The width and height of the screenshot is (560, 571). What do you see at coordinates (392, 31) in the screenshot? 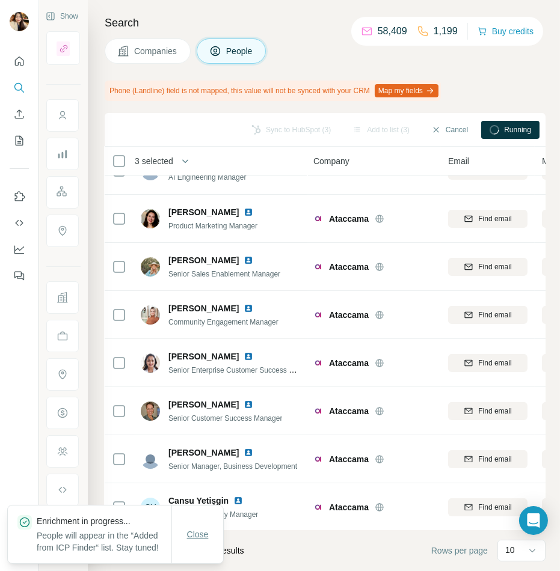
I see `p: 58,409` at bounding box center [392, 31].